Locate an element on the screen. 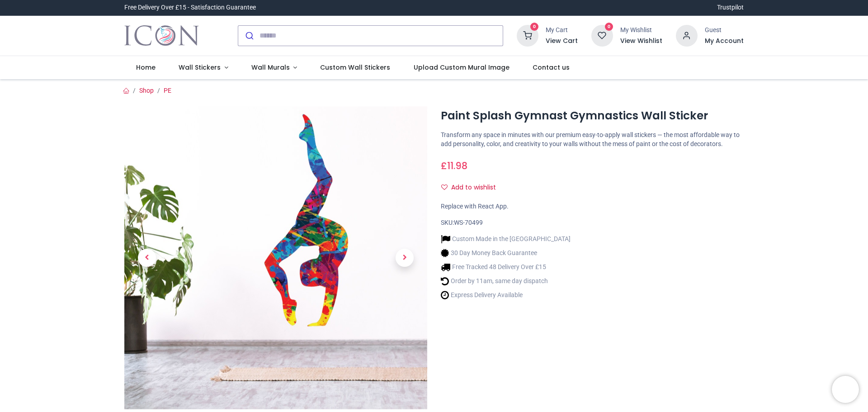  div: SKU: is located at coordinates (592, 223).